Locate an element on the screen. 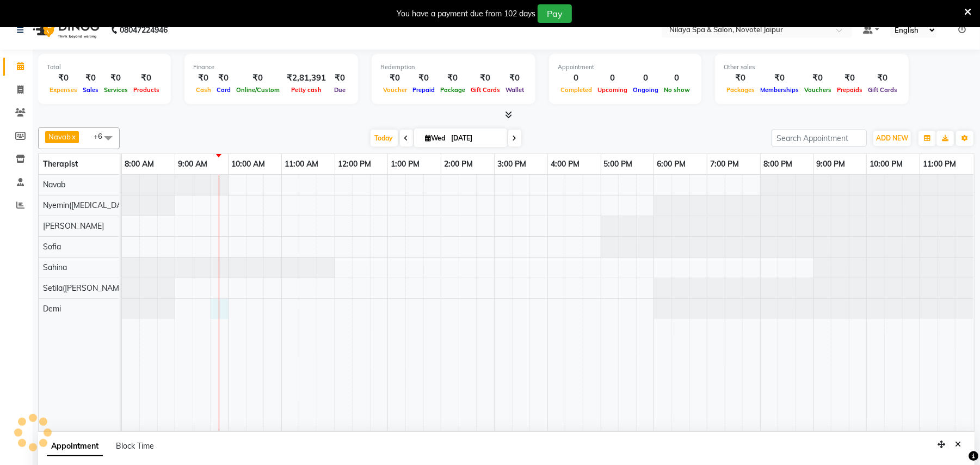  span: Products is located at coordinates (147, 90).